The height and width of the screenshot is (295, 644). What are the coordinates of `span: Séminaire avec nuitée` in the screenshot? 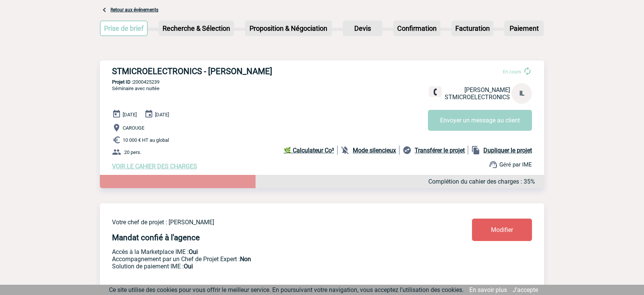 It's located at (135, 88).